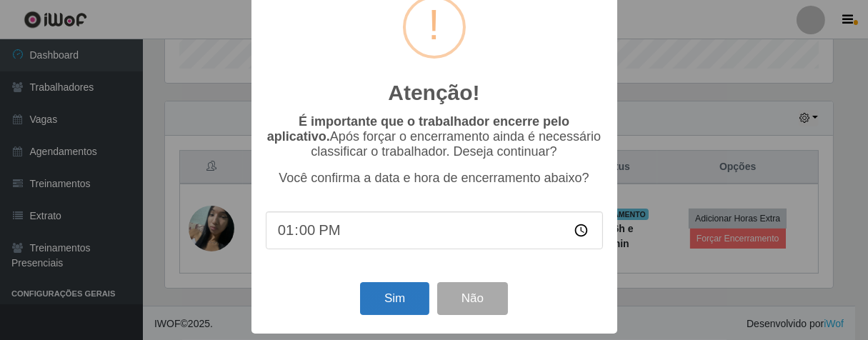  Describe the element at coordinates (472, 299) in the screenshot. I see `button: Não` at that location.